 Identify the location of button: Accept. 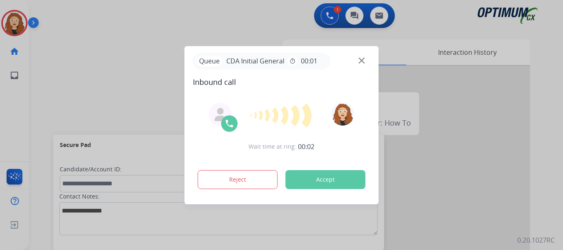
(326, 180).